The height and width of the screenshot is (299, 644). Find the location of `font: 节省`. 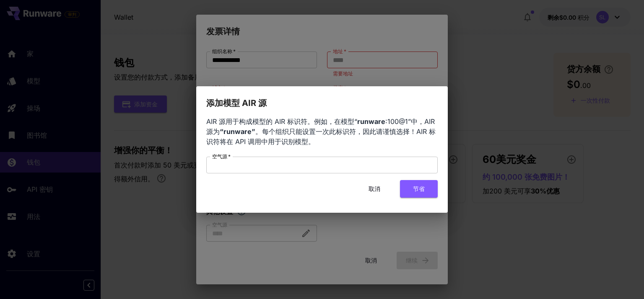

font: 节省 is located at coordinates (419, 188).